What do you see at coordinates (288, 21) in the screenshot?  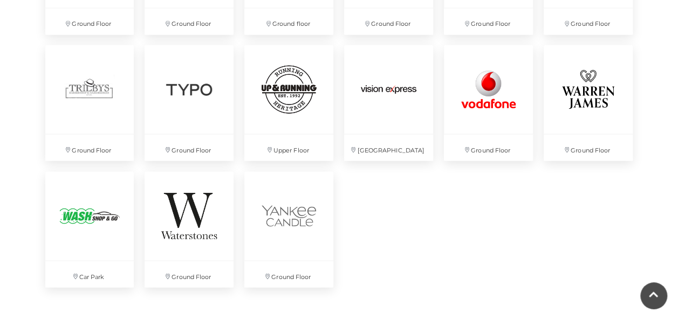 I see `p: Ground floor` at bounding box center [288, 21].